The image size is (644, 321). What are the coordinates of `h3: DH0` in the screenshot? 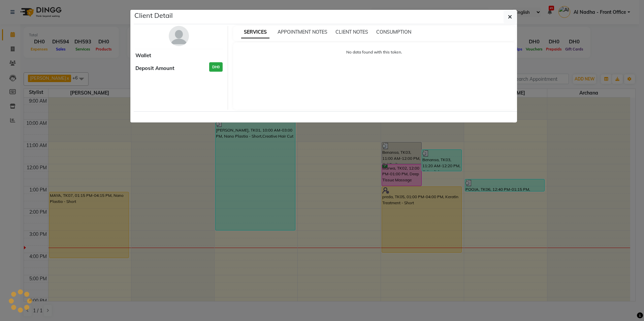 It's located at (216, 67).